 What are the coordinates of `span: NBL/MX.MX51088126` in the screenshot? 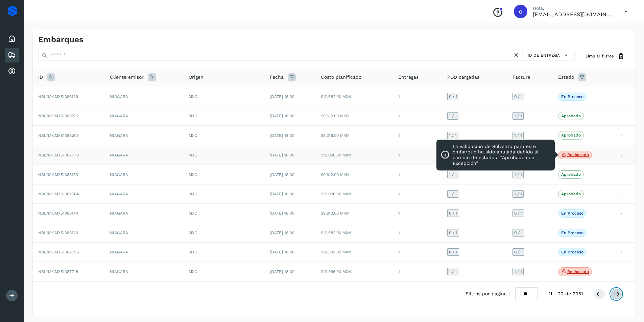 It's located at (58, 232).